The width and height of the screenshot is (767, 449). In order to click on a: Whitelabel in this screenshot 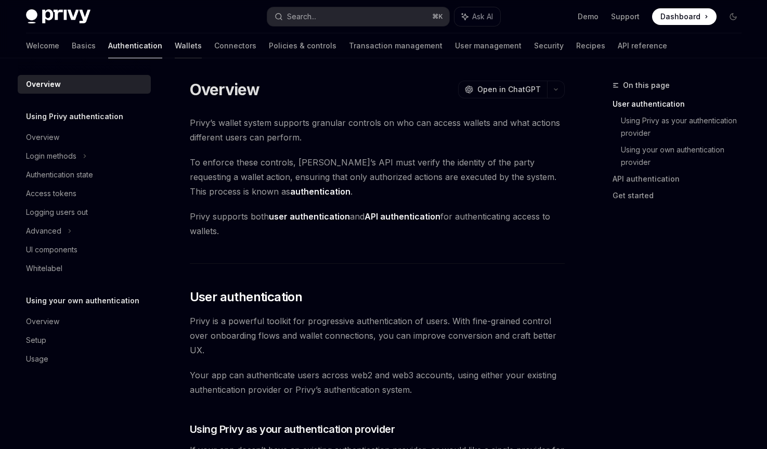, I will do `click(84, 268)`.